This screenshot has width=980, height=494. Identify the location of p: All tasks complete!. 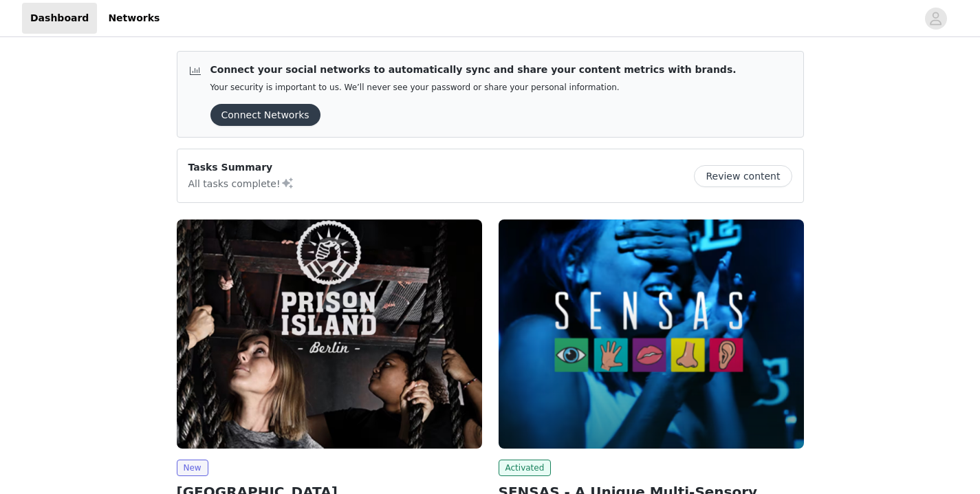
(241, 183).